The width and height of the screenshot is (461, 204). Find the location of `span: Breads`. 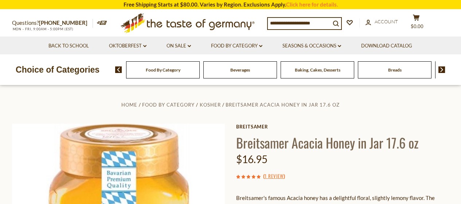

span: Breads is located at coordinates (395, 70).